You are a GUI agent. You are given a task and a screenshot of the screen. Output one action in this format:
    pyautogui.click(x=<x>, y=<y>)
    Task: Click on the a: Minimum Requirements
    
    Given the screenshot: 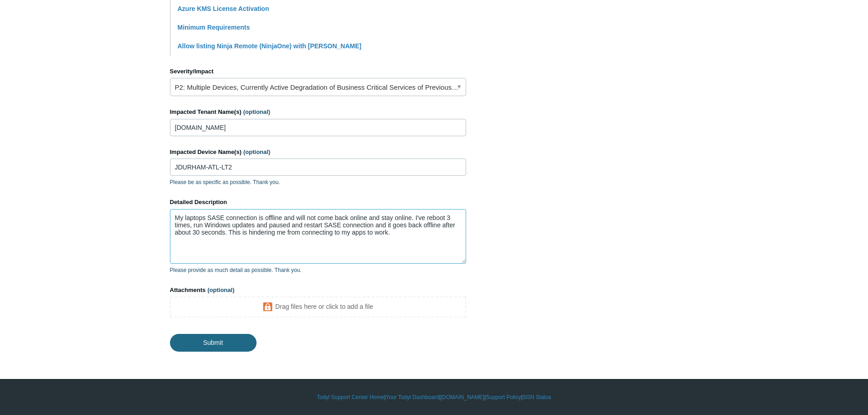 What is the action you would take?
    pyautogui.click(x=214, y=27)
    